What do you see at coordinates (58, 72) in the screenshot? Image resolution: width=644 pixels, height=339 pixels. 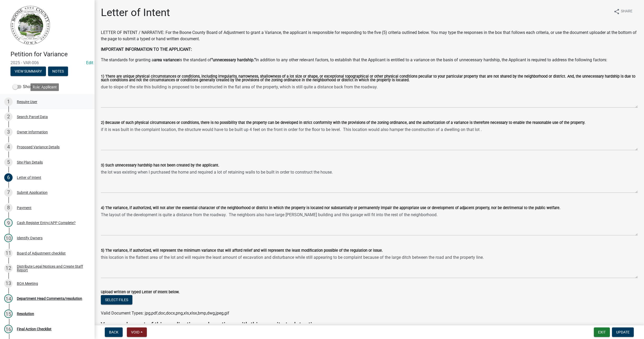 I see `wm-modal-confirm: Notes` at bounding box center [58, 72].